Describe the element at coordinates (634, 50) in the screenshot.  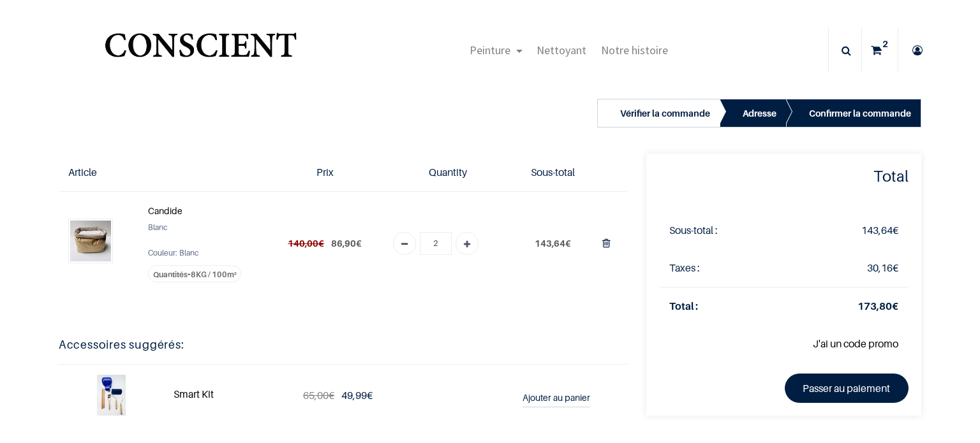
I see `span: Notre histoire` at that location.